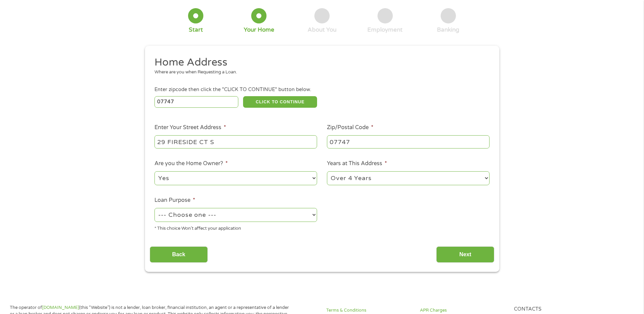 The height and width of the screenshot is (314, 644). I want to click on label: Are you the Home Owner?, so click(191, 164).